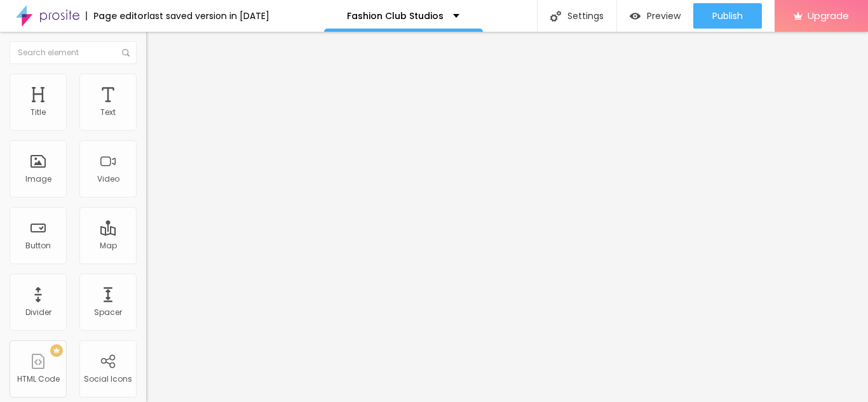 The width and height of the screenshot is (868, 402). What do you see at coordinates (73, 53) in the screenshot?
I see `input: Search element` at bounding box center [73, 53].